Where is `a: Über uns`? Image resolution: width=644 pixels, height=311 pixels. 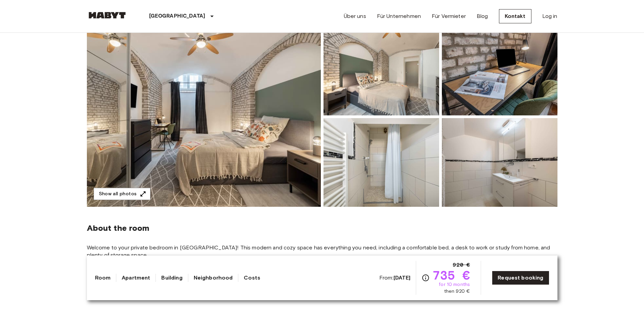
a: Über uns is located at coordinates (355, 16).